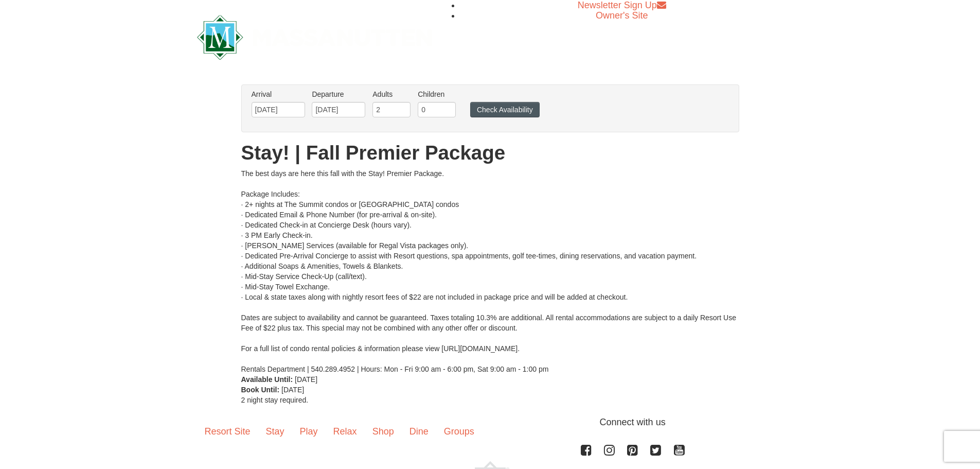 This screenshot has height=469, width=980. I want to click on strong: Available Until:, so click(267, 379).